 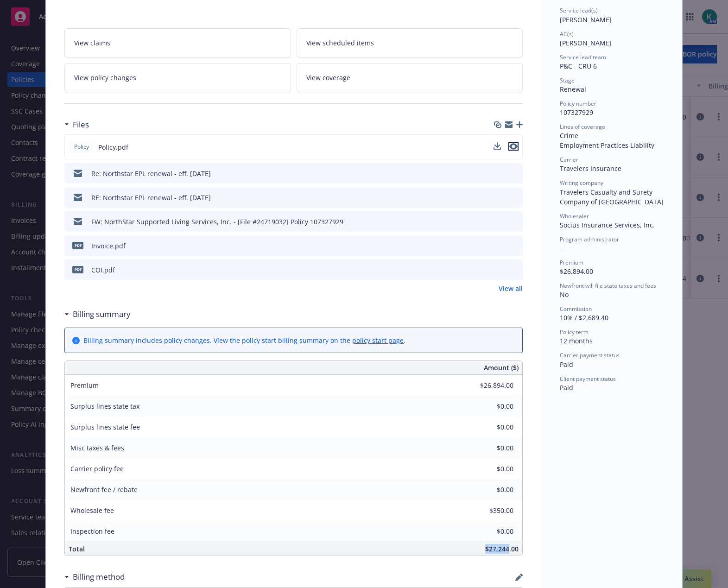 What do you see at coordinates (340, 43) in the screenshot?
I see `span: View scheduled items` at bounding box center [340, 43].